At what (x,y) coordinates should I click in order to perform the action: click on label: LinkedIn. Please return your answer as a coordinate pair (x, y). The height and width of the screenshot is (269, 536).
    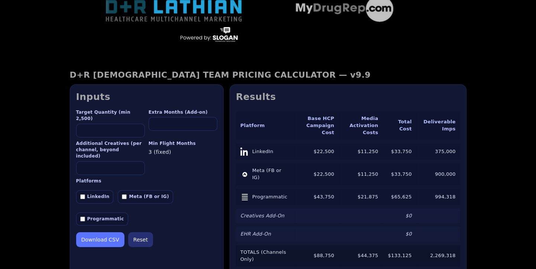
    Looking at the image, I should click on (95, 197).